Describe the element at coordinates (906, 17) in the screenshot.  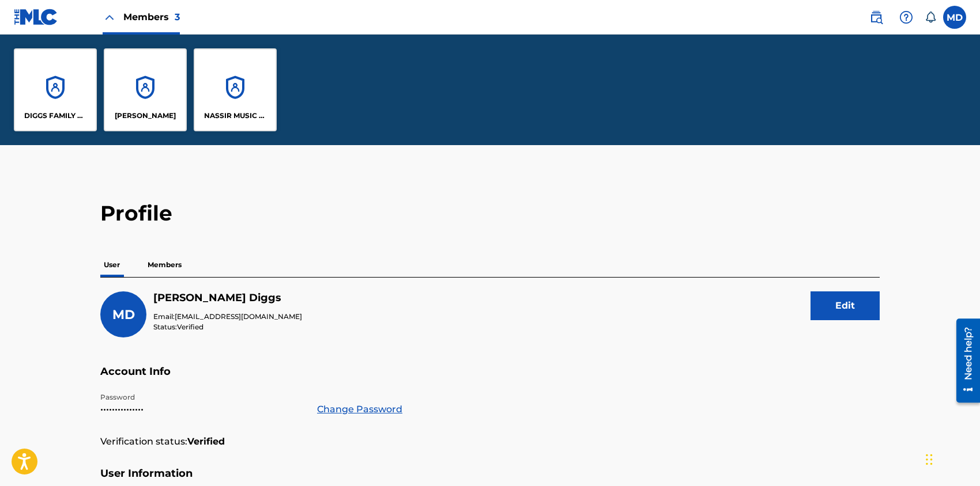
I see `img: help` at that location.